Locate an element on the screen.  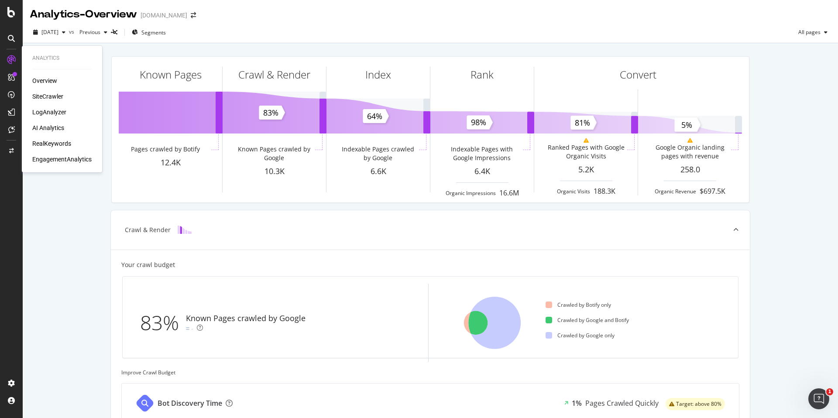
div: 6.6K is located at coordinates (378, 172).